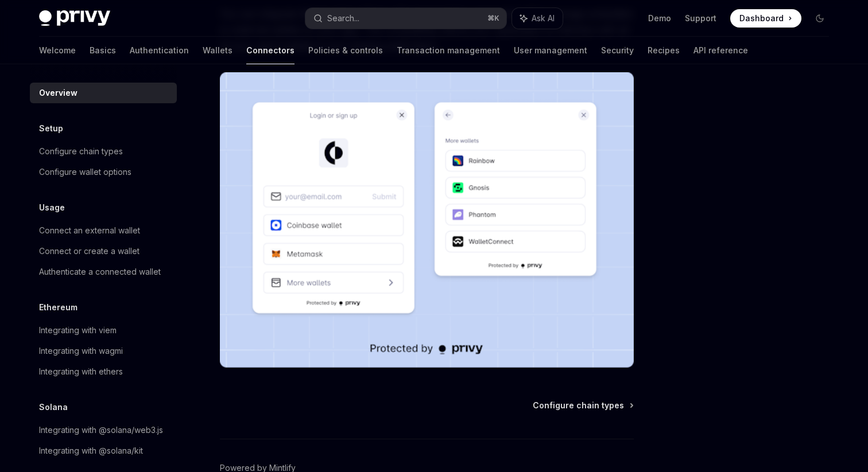  What do you see at coordinates (104, 351) in the screenshot?
I see `a: Integrating with wagmi` at bounding box center [104, 351].